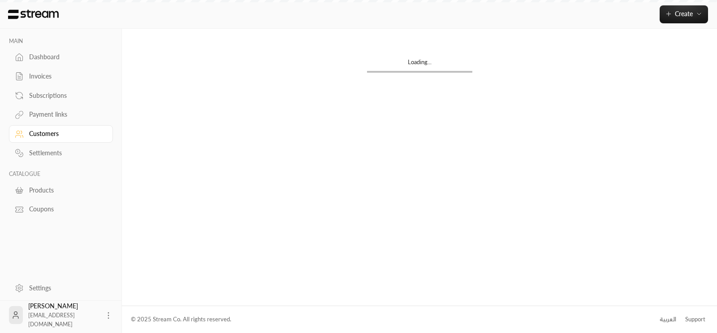  Describe the element at coordinates (65, 153) in the screenshot. I see `div: Settlements` at that location.